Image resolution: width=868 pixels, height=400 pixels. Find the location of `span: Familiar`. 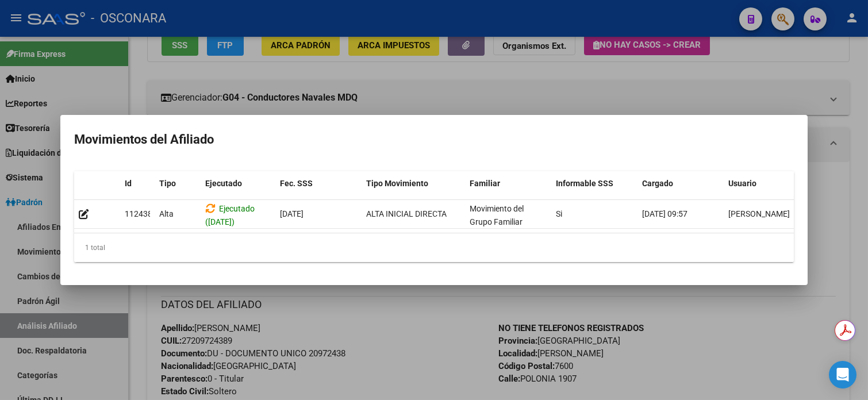

span: Familiar is located at coordinates (485, 183).